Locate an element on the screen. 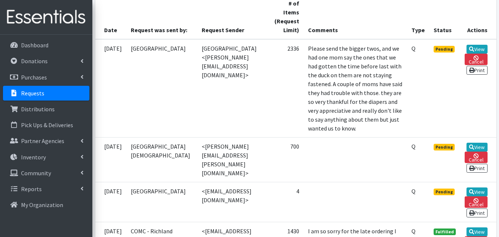 The height and width of the screenshot is (237, 499). p: Purchases is located at coordinates (34, 77).